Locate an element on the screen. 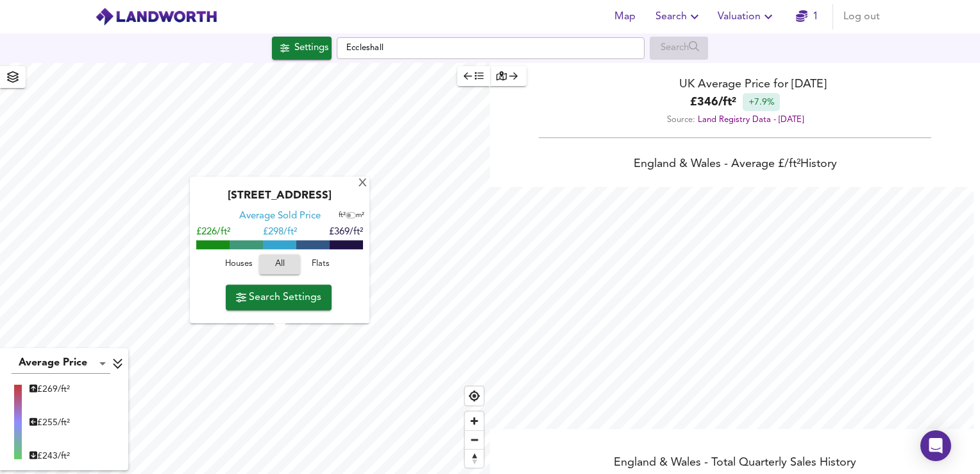 This screenshot has height=474, width=980. span: Log out is located at coordinates (861, 17).